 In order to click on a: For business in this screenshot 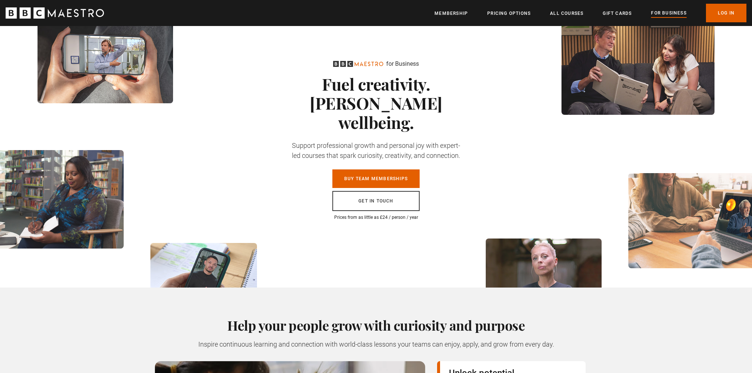, I will do `click(668, 13)`.